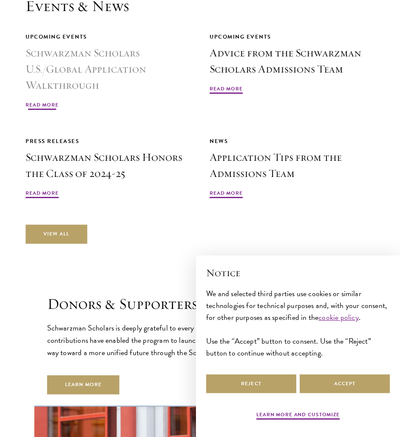 This screenshot has height=437, width=400. What do you see at coordinates (292, 141) in the screenshot?
I see `div: News` at bounding box center [292, 141].